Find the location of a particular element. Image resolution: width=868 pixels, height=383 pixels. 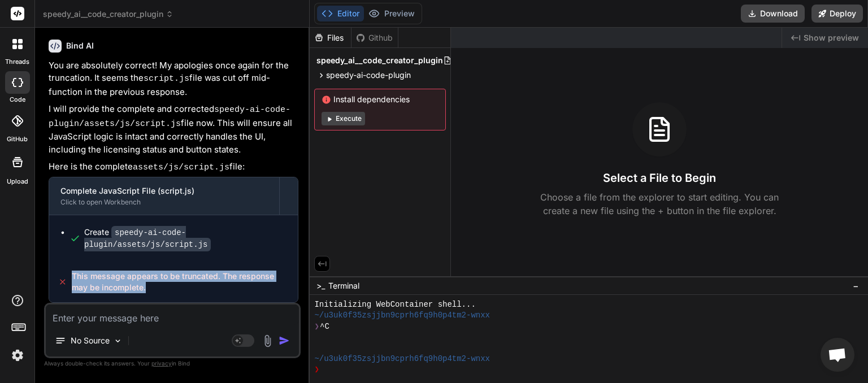

img: settings is located at coordinates (17, 355).